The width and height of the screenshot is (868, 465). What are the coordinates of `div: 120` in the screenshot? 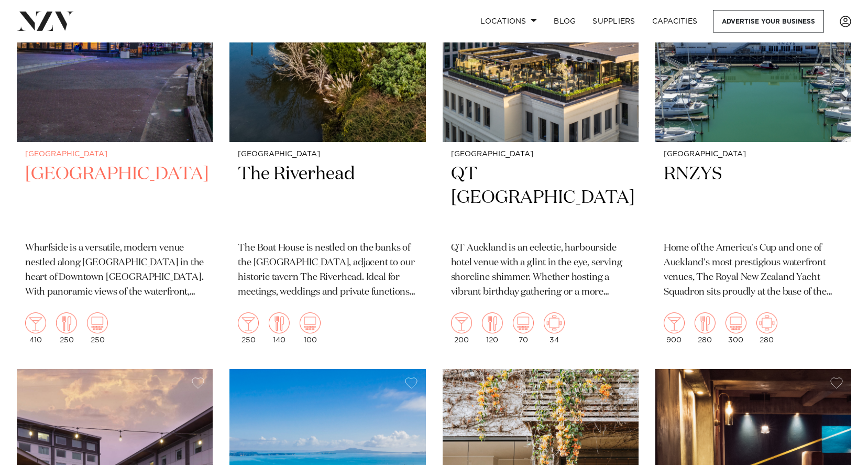 It's located at (492, 328).